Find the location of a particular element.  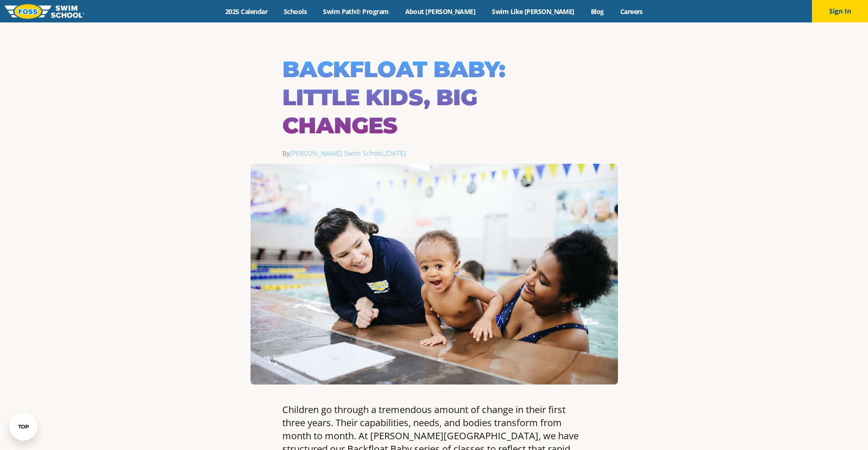

div: TOP is located at coordinates (23, 427).